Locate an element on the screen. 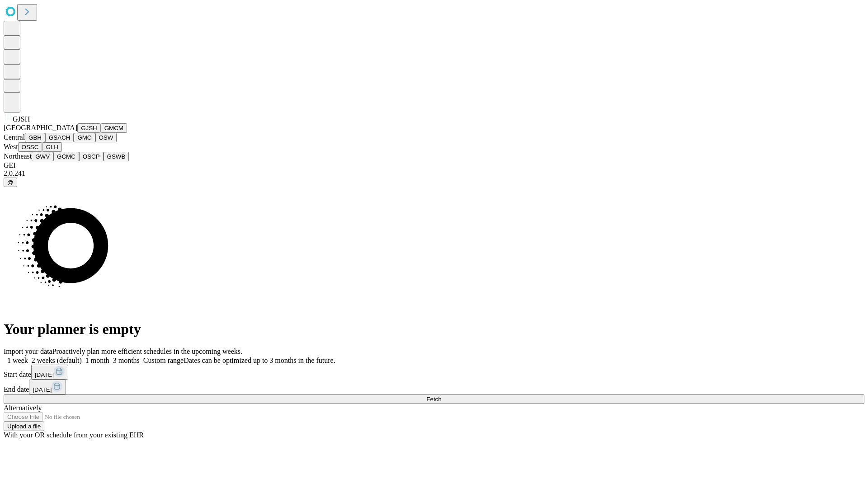  button: Upload a file is located at coordinates (24, 427).